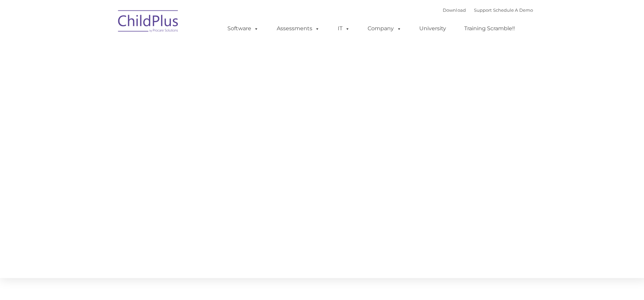 Image resolution: width=644 pixels, height=300 pixels. What do you see at coordinates (241, 29) in the screenshot?
I see `a: Software` at bounding box center [241, 29].